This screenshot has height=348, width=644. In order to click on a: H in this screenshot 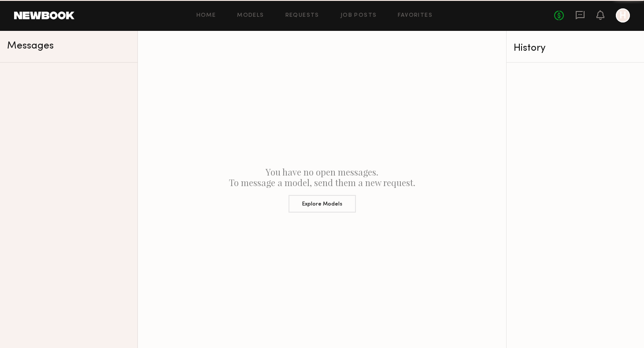, I will do `click(623, 16)`.